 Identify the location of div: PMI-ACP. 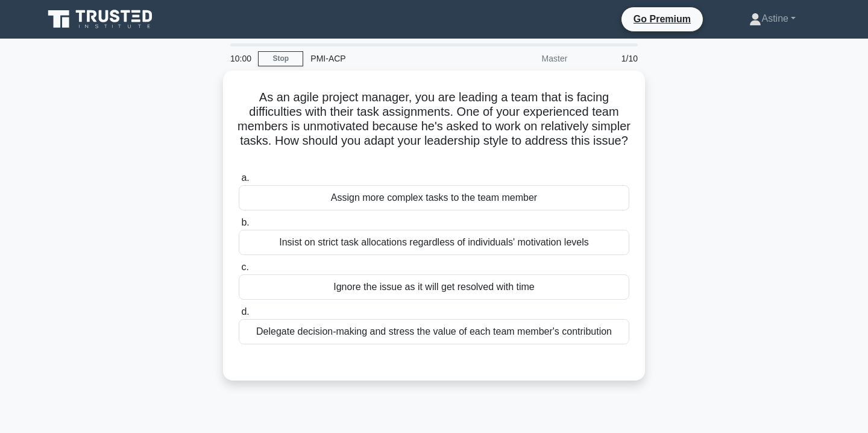
(386, 58).